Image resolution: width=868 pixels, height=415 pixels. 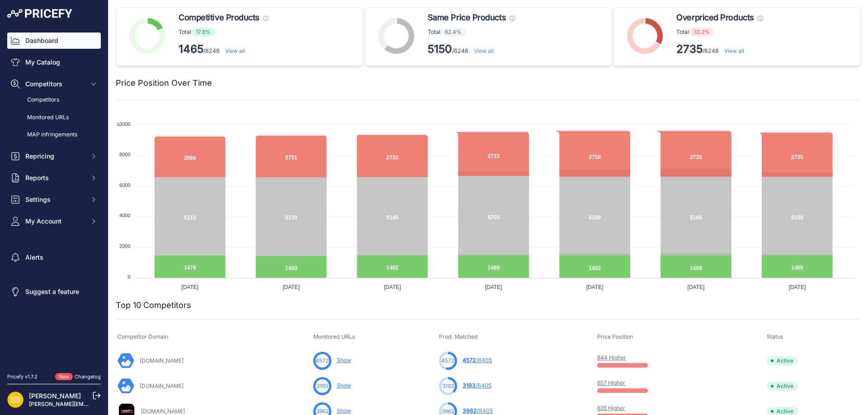 What do you see at coordinates (774, 336) in the screenshot?
I see `span: Status` at bounding box center [774, 336].